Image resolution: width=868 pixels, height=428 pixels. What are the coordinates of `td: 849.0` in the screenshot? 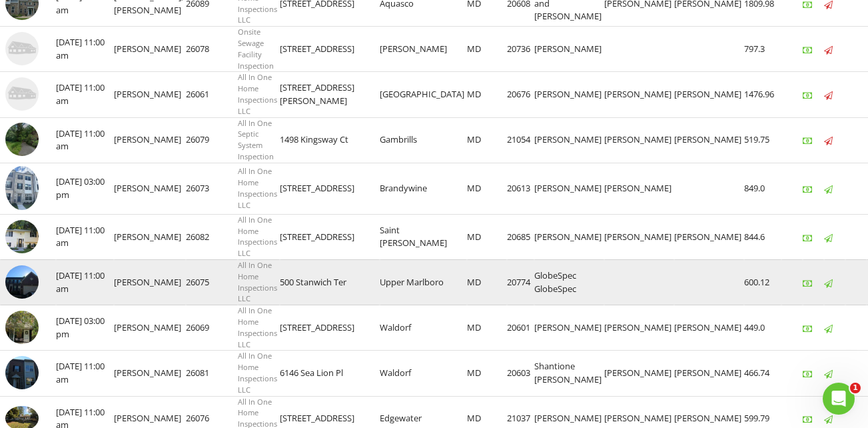 It's located at (763, 188).